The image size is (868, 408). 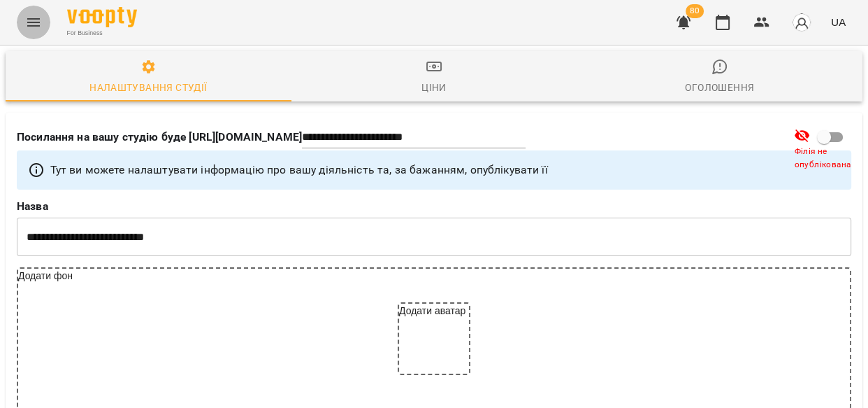 What do you see at coordinates (801, 23) in the screenshot?
I see `img: avatar_s.png` at bounding box center [801, 23].